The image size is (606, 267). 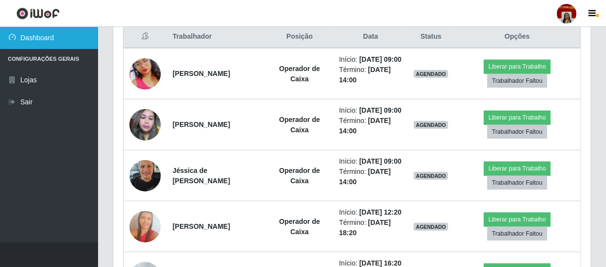 What do you see at coordinates (370, 37) in the screenshot?
I see `th: Data` at bounding box center [370, 37].